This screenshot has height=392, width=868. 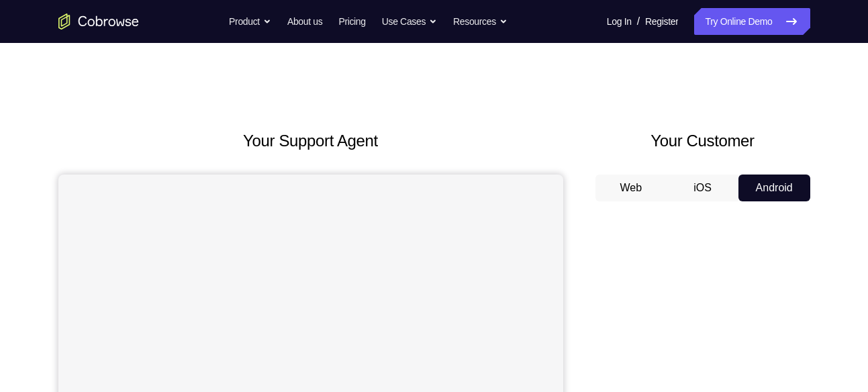 What do you see at coordinates (480, 21) in the screenshot?
I see `button: Resources` at bounding box center [480, 21].